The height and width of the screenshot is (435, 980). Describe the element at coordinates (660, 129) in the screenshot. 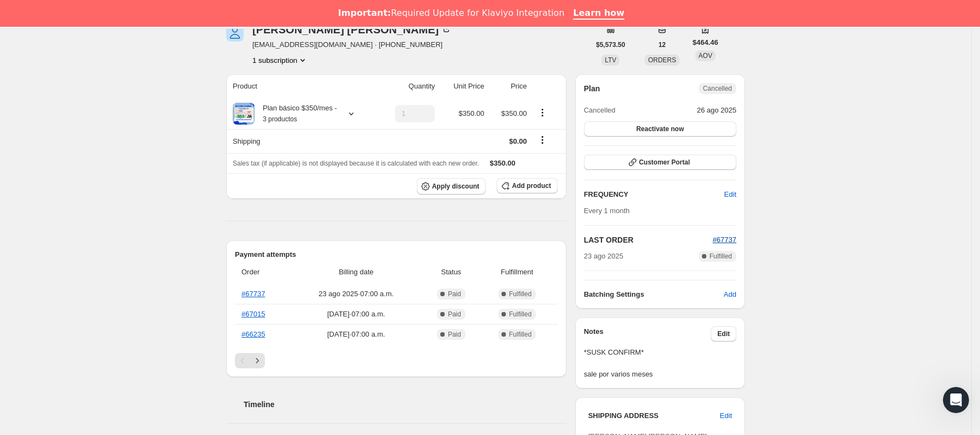

I see `span: Reactivate now` at that location.